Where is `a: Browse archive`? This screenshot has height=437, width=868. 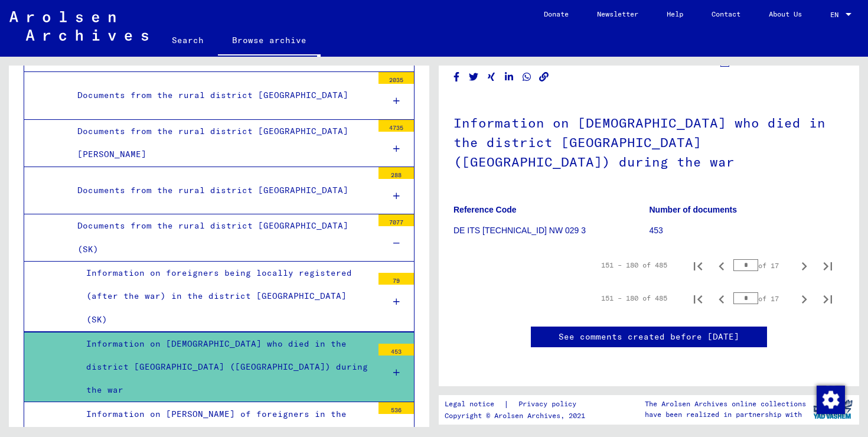
a: Browse archive is located at coordinates (270, 42).